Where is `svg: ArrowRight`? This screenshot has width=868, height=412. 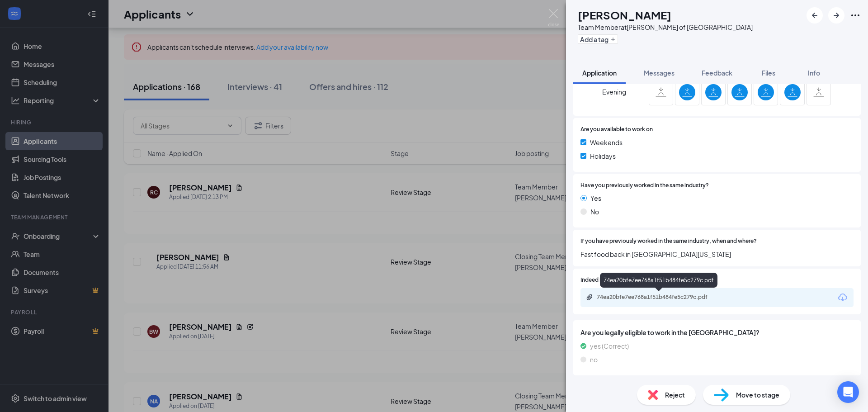 svg: ArrowRight is located at coordinates (837, 15).